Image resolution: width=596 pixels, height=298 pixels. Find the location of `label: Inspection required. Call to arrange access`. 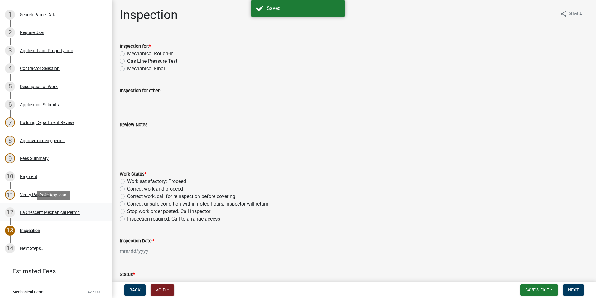

label: Inspection required. Call to arrange access is located at coordinates (174, 219).